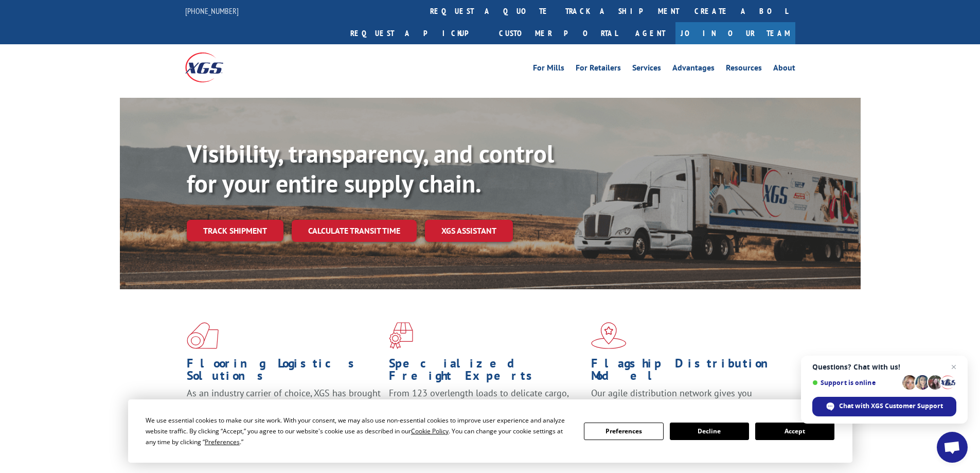 This screenshot has width=980, height=473. What do you see at coordinates (686, 399) in the screenshot?
I see `span: Our agile distribution network gives you nationwide inventory management on demand.` at bounding box center [686, 399].